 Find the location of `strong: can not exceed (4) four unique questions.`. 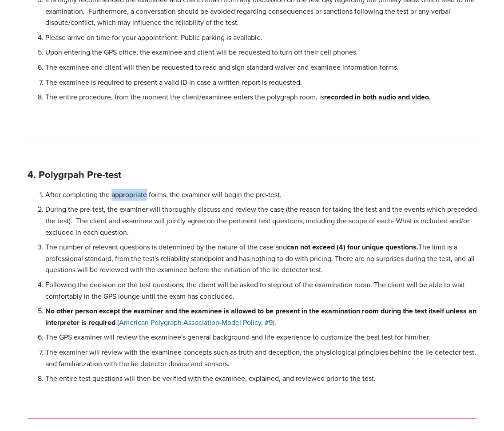

strong: can not exceed (4) four unique questions. is located at coordinates (353, 247).